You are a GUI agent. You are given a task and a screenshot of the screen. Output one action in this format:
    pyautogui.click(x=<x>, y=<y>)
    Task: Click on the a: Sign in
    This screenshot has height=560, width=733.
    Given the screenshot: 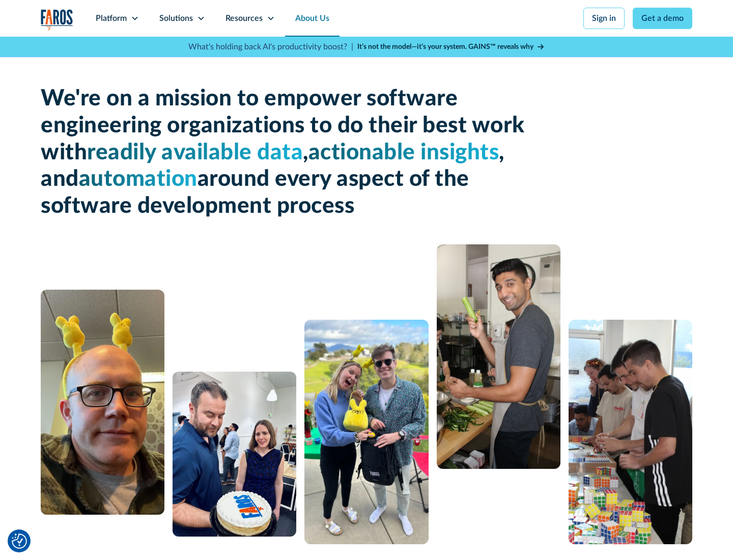 What is the action you would take?
    pyautogui.click(x=604, y=18)
    